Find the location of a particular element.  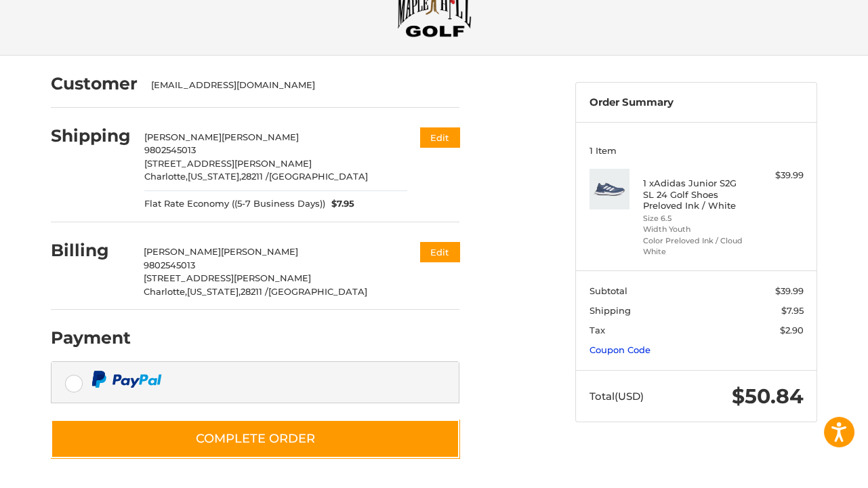

span: $50.84 is located at coordinates (768, 396).